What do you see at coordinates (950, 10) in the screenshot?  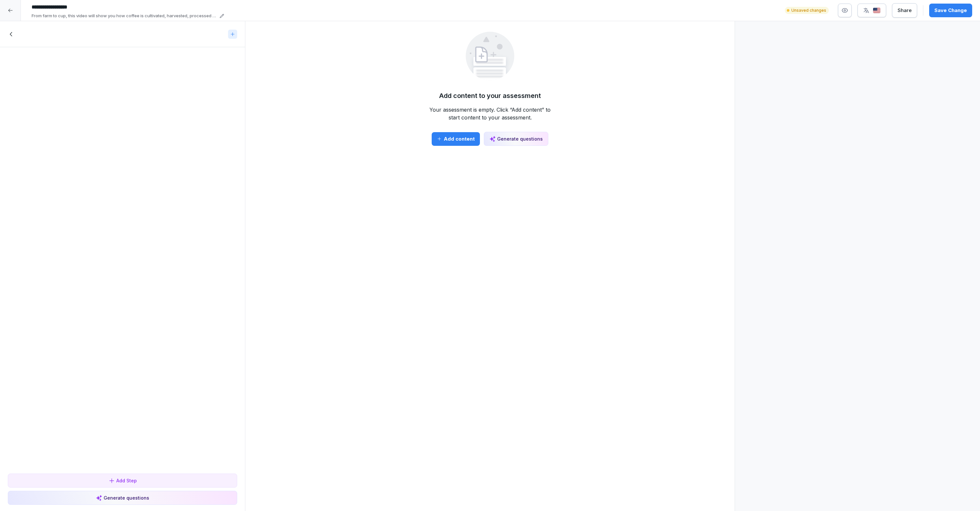 I see `div: Save Change` at bounding box center [950, 10].